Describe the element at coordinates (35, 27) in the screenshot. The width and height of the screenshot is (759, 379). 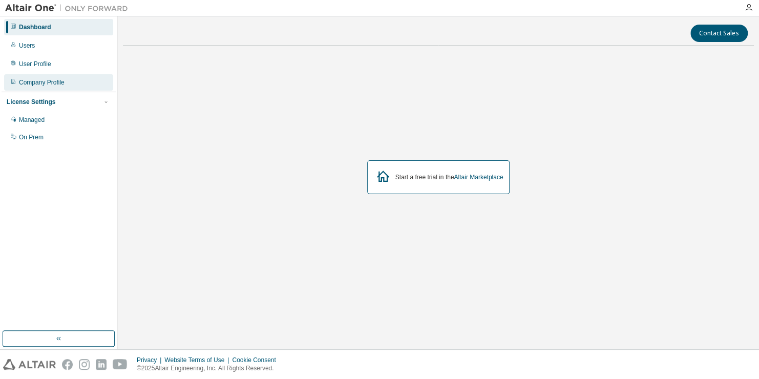
I see `div: Dashboard` at that location.